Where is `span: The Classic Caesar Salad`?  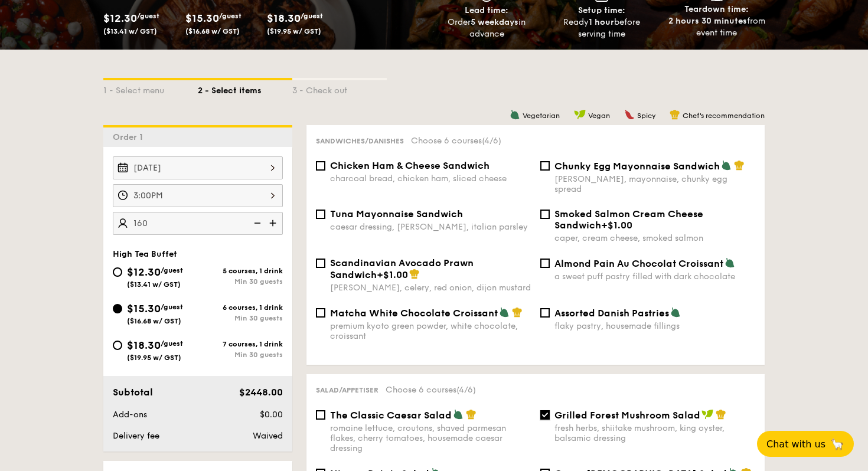 span: The Classic Caesar Salad is located at coordinates (391, 415).